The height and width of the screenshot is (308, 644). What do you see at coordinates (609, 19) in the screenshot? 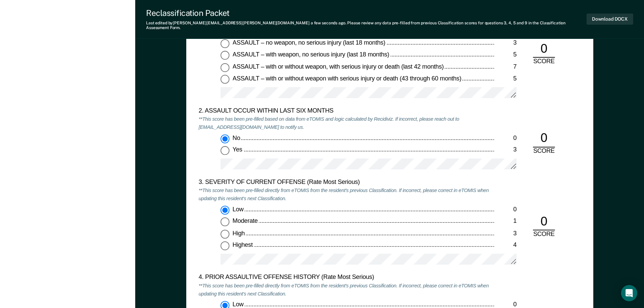
I see `button: Download DOCX` at bounding box center [609, 19].